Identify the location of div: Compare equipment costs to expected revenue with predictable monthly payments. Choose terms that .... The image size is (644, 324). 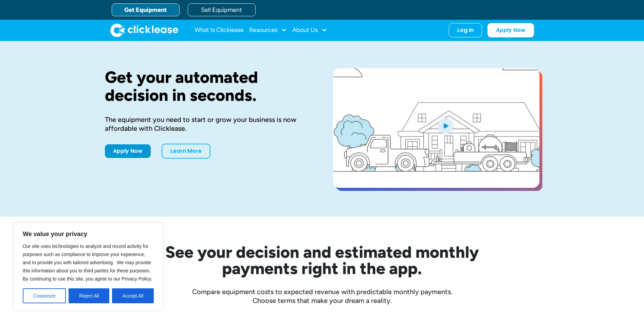
(322, 296).